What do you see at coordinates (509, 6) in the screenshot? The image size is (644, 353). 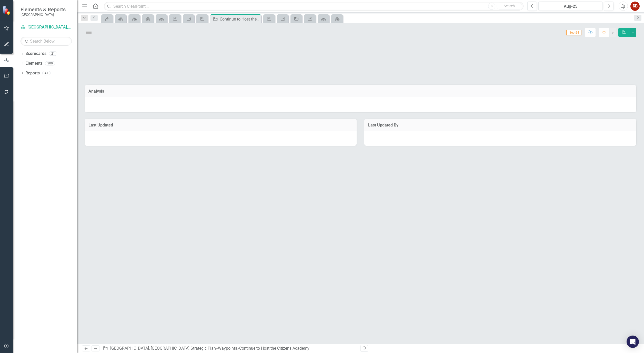 I see `button: Search` at bounding box center [509, 6].